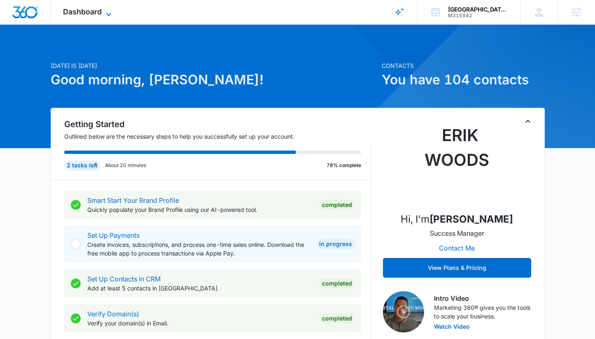  I want to click on p: Create invoices, subscriptions, and process one-time sales online. Download the free mobile app t..., so click(199, 249).